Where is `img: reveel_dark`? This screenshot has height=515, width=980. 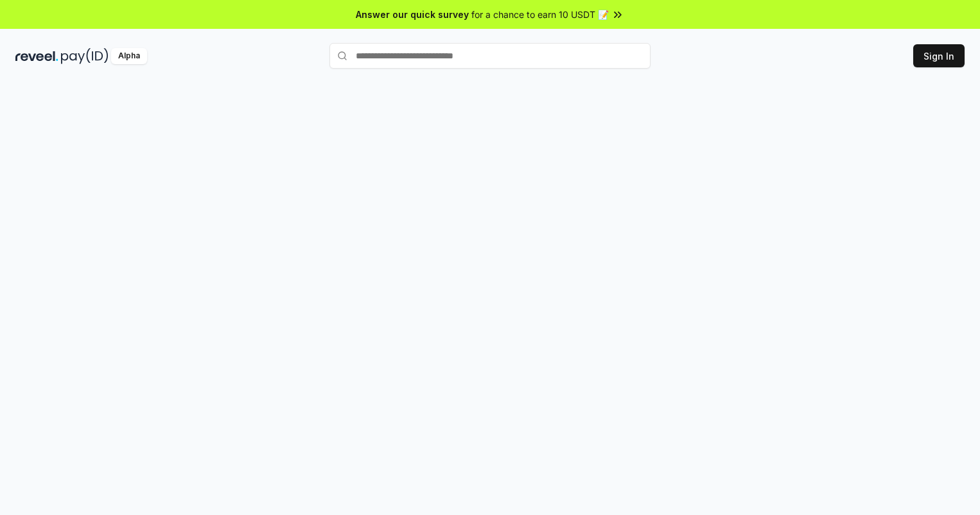
img: reveel_dark is located at coordinates (37, 56).